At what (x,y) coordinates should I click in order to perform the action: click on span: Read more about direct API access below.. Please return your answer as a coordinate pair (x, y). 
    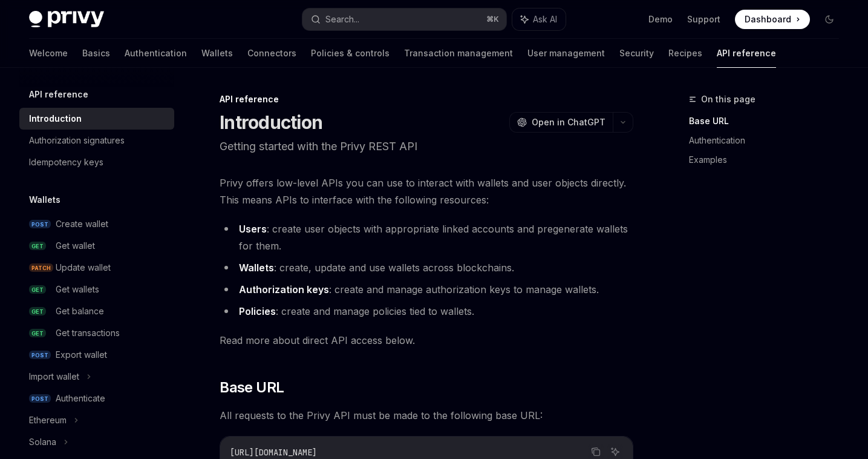
    Looking at the image, I should click on (426, 340).